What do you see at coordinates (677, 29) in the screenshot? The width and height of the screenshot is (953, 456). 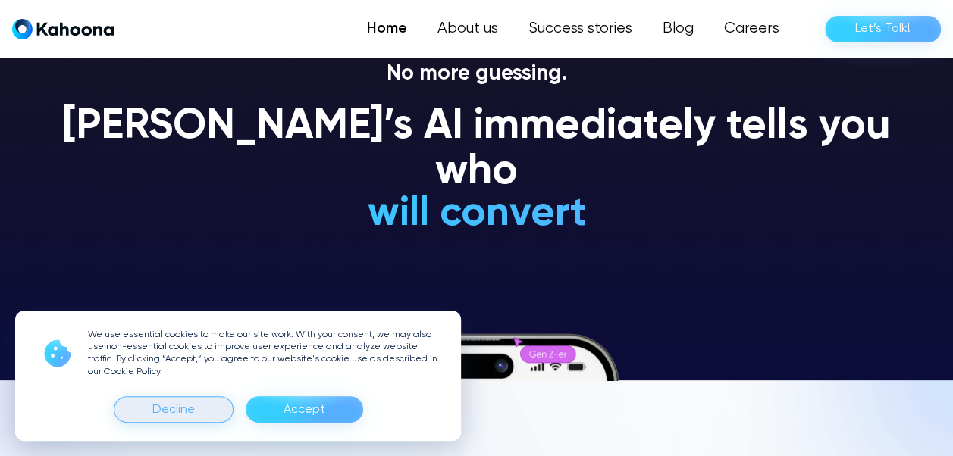 I see `a: Blog` at bounding box center [677, 29].